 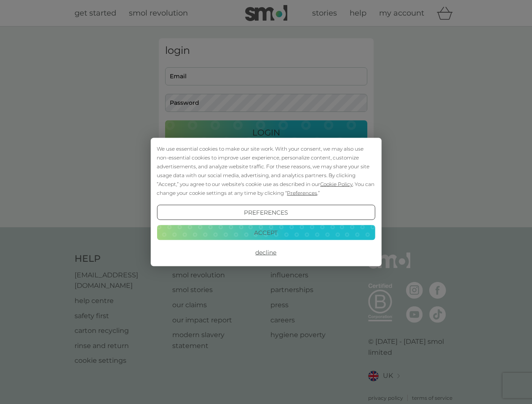 What do you see at coordinates (266, 212) in the screenshot?
I see `button: Preferences` at bounding box center [266, 212].